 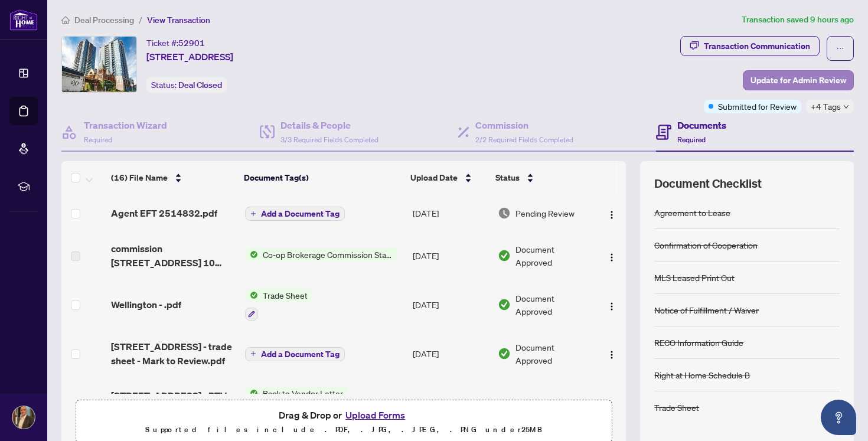 What do you see at coordinates (303, 393) in the screenshot?
I see `span: Back to Vendor Letter` at bounding box center [303, 393].